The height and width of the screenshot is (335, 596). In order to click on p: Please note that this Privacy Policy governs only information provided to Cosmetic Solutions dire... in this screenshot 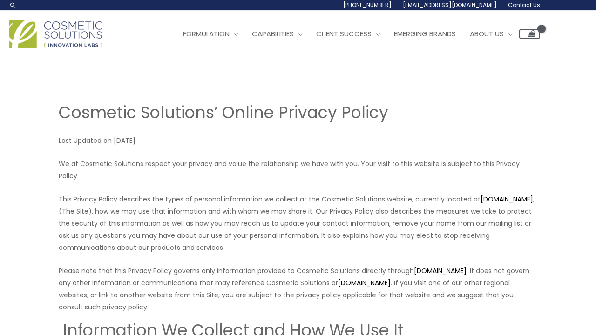, I will do `click(298, 289)`.